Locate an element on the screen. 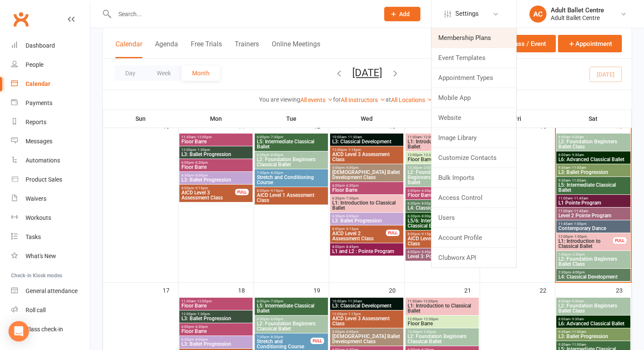  a: Reports is located at coordinates (50, 122).